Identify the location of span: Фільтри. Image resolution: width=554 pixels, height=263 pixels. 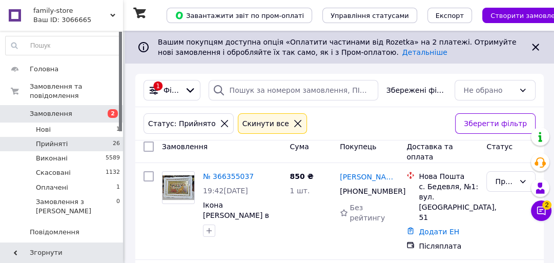
(172, 90).